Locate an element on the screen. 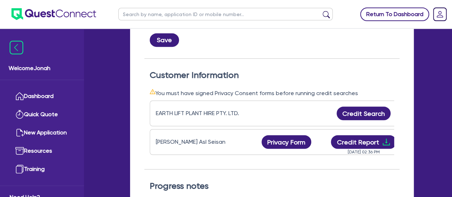 The height and width of the screenshot is (197, 452). a: New Application is located at coordinates (42, 133).